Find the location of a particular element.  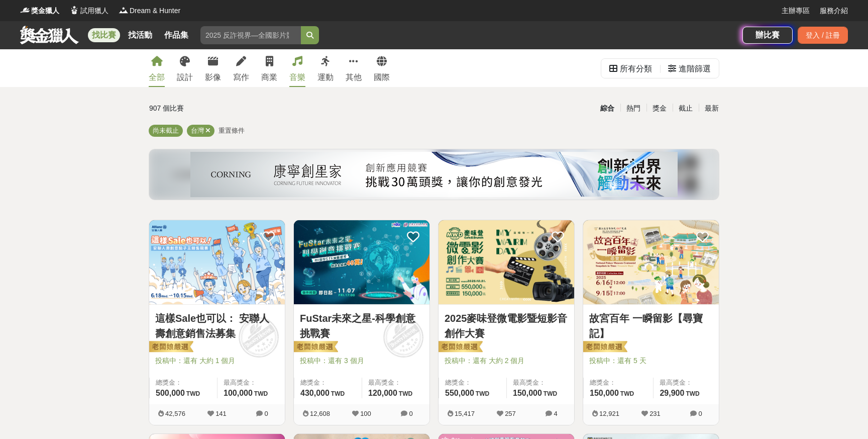

div: 熱門 is located at coordinates (633, 108).